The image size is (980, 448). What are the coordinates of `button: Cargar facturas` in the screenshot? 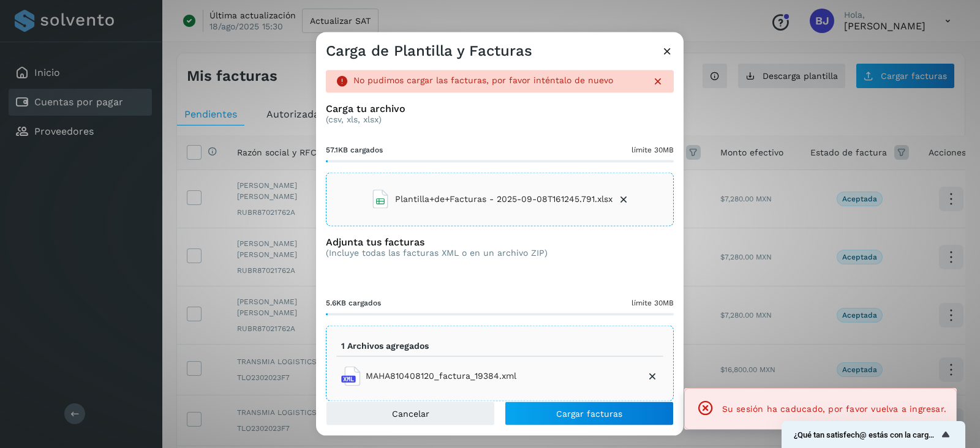 It's located at (589, 413).